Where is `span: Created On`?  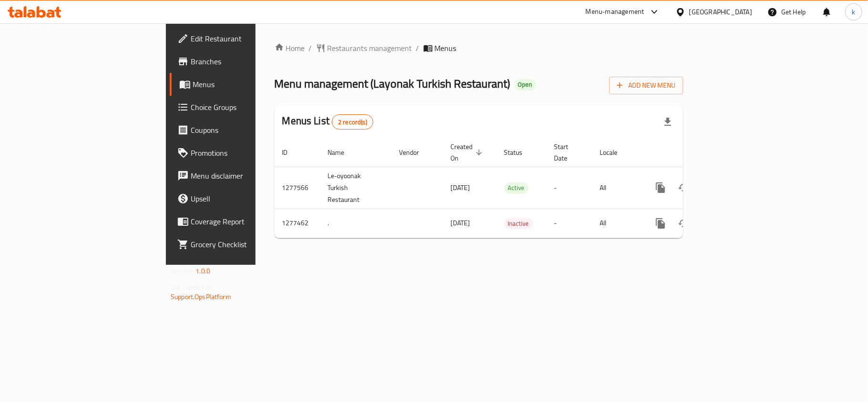
span: Created On is located at coordinates (468, 152).